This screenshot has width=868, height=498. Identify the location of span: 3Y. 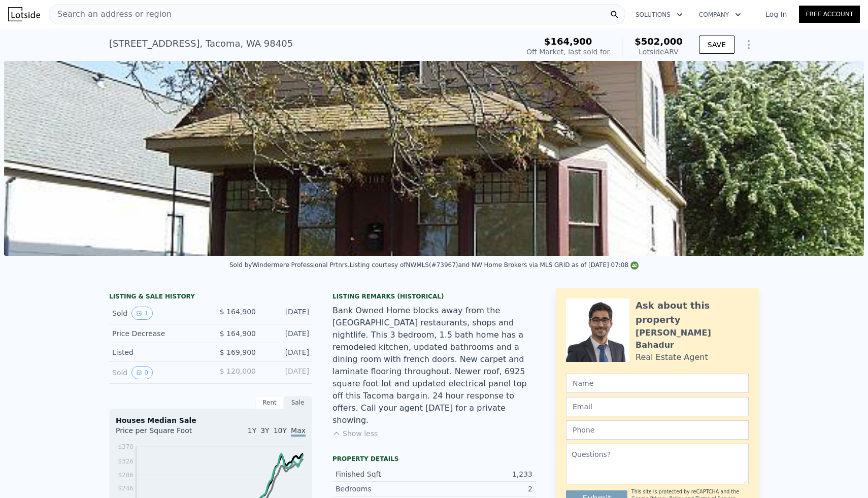
(264, 431).